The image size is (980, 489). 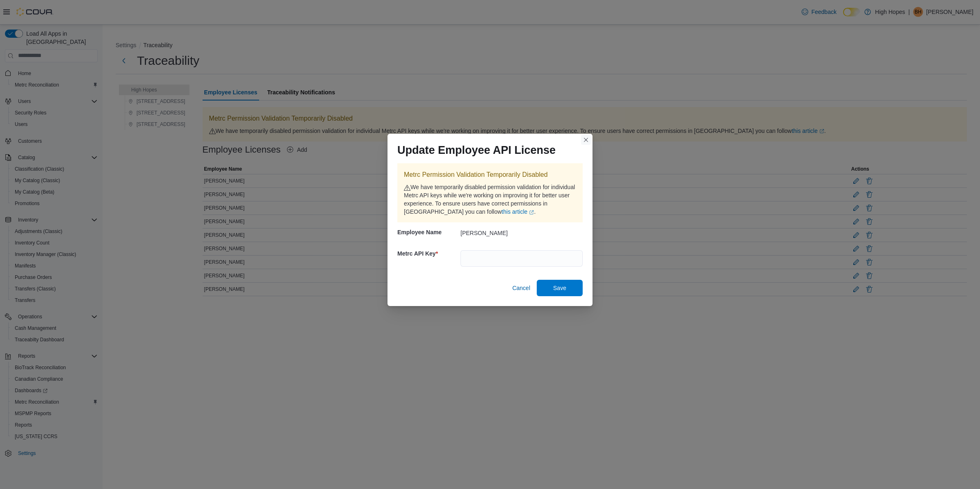 I want to click on svg: External link, so click(x=531, y=212).